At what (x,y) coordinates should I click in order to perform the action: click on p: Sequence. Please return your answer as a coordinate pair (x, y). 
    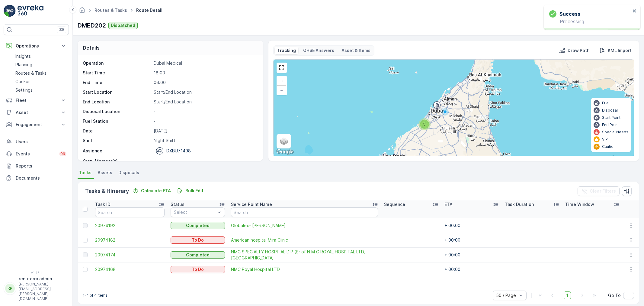
    Looking at the image, I should click on (395, 205).